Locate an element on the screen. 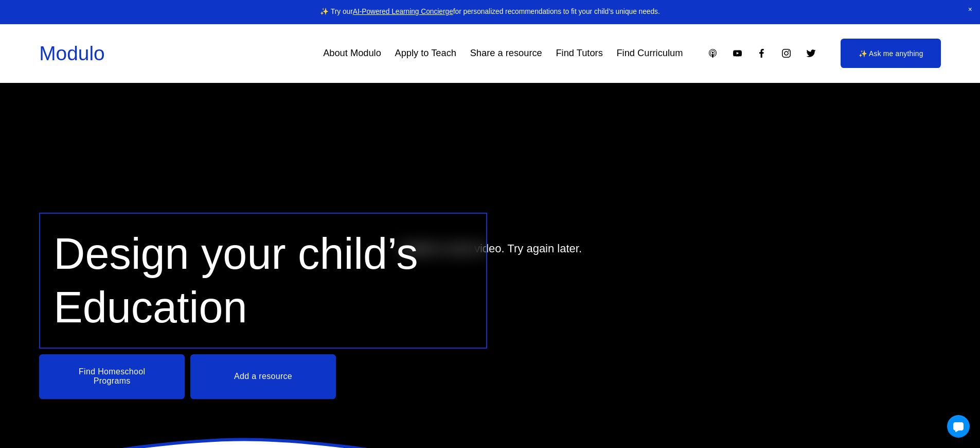 The width and height of the screenshot is (980, 448). a: ✨ Ask me anything is located at coordinates (890, 53).